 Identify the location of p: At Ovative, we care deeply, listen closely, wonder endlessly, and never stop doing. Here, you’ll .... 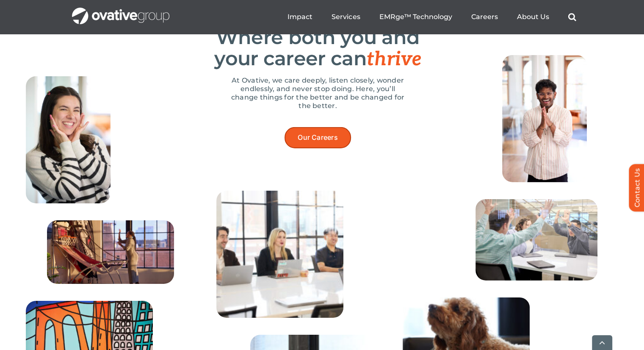
(318, 93).